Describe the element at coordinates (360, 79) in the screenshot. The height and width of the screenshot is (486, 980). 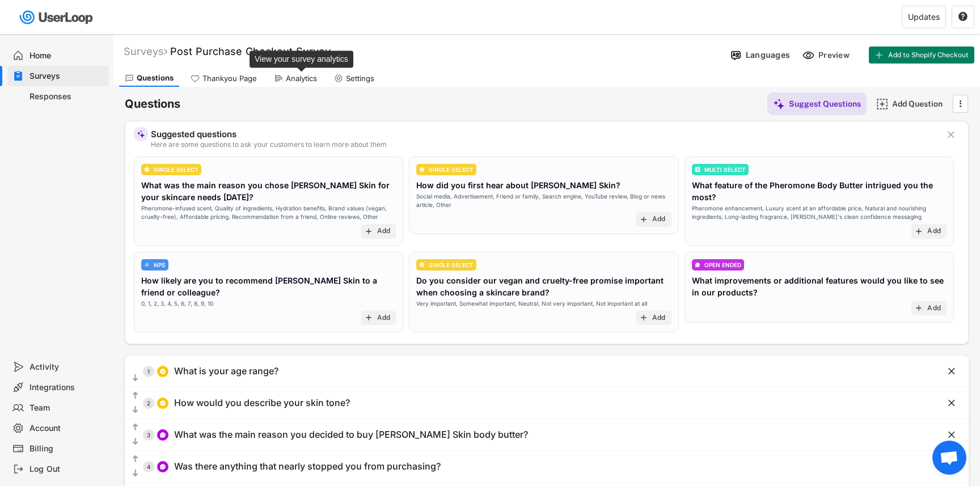
I see `div: Settings` at that location.